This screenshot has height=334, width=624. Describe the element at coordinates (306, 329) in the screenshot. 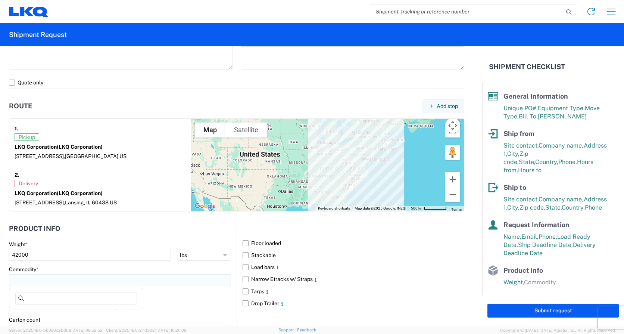

I see `a: Feedback` at that location.